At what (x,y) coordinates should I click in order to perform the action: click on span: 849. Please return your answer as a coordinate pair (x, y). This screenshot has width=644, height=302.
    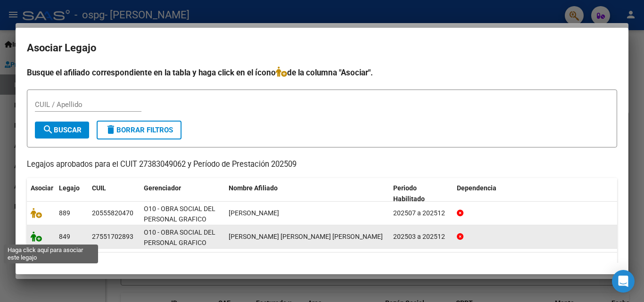
    Looking at the image, I should click on (64, 237).